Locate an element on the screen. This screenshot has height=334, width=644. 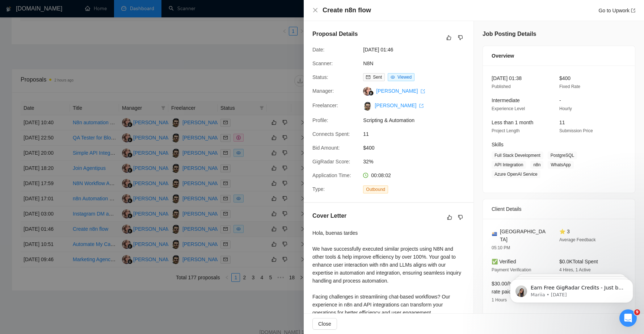
span: PostgreSQL is located at coordinates (562, 155).